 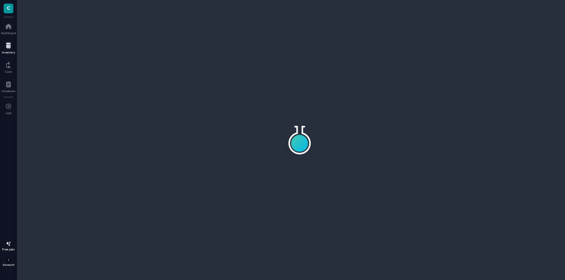 I want to click on a: Inventory, so click(x=8, y=47).